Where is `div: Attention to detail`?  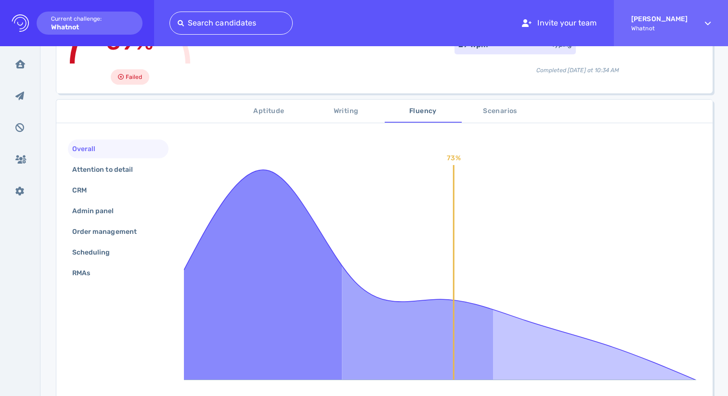 div: Attention to detail is located at coordinates (107, 169).